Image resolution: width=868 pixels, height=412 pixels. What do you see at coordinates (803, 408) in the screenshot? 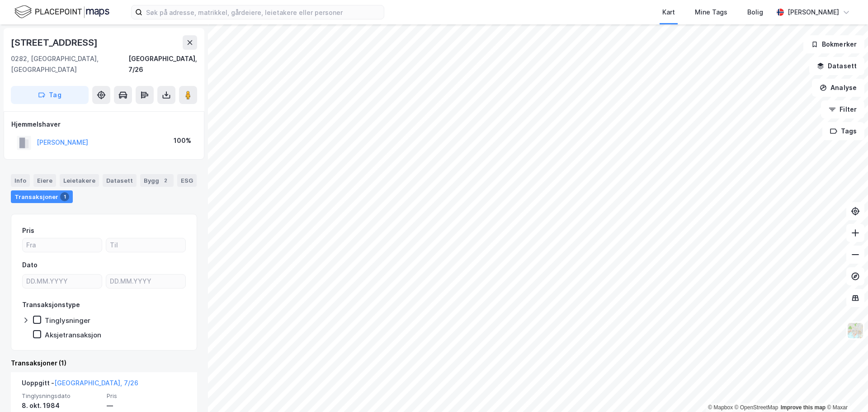
I see `a: Improve this map` at bounding box center [803, 408].